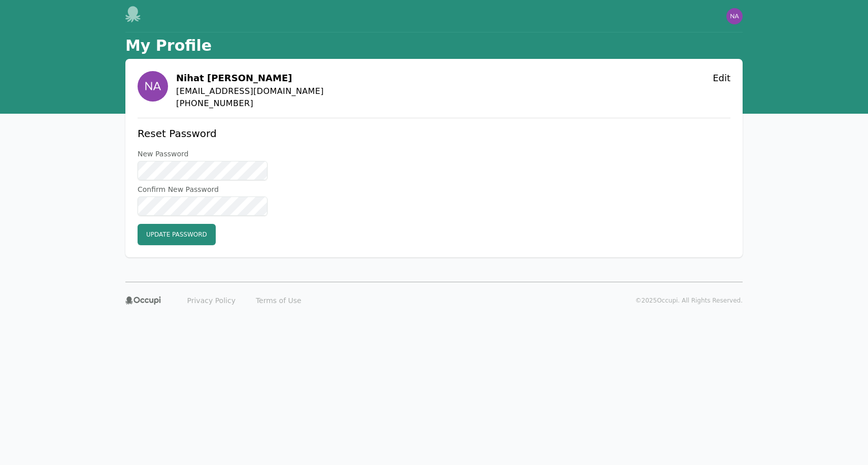 Image resolution: width=868 pixels, height=465 pixels. I want to click on label: New Password, so click(203, 154).